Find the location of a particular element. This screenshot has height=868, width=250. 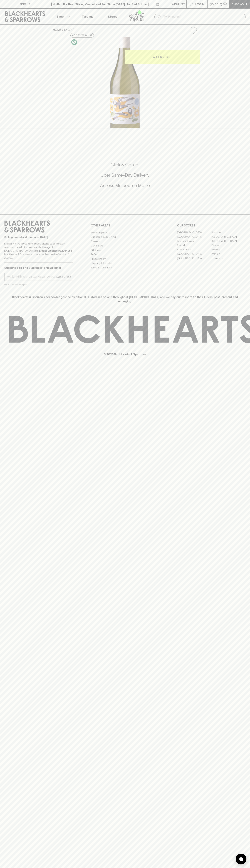

p: Login is located at coordinates (200, 5).